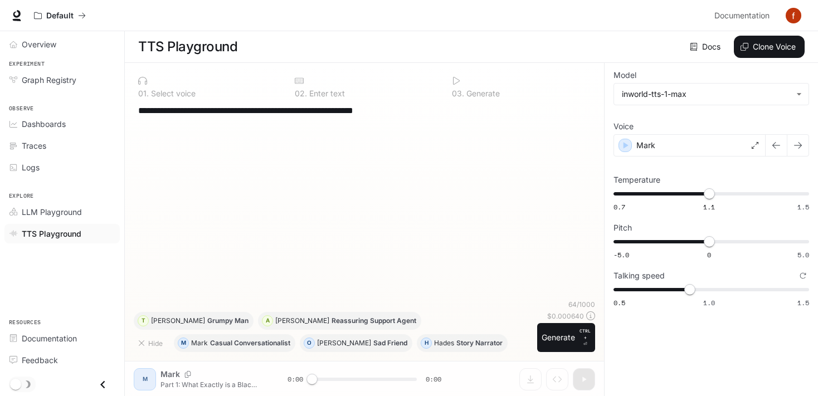  I want to click on a: LLM Playground, so click(62, 212).